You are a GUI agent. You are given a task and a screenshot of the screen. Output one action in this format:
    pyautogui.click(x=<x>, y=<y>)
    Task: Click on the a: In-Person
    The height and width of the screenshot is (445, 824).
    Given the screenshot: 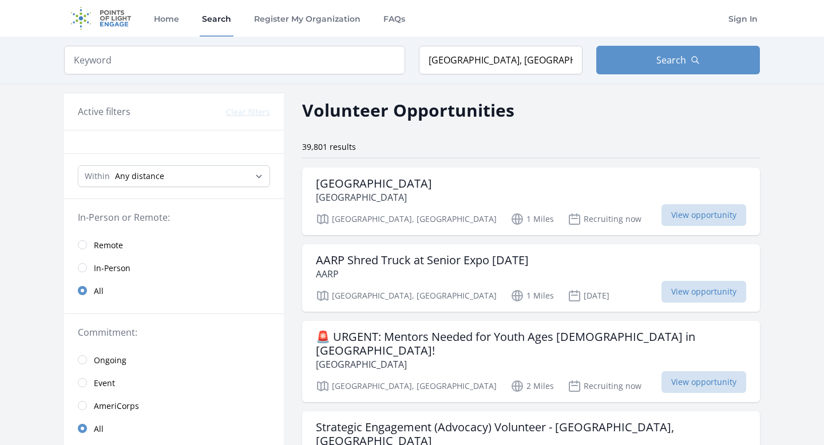 What is the action you would take?
    pyautogui.click(x=174, y=268)
    